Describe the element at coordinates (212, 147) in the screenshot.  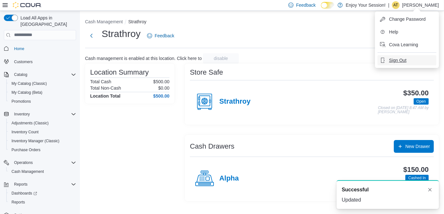
I see `h3: Cash Drawers` at that location.